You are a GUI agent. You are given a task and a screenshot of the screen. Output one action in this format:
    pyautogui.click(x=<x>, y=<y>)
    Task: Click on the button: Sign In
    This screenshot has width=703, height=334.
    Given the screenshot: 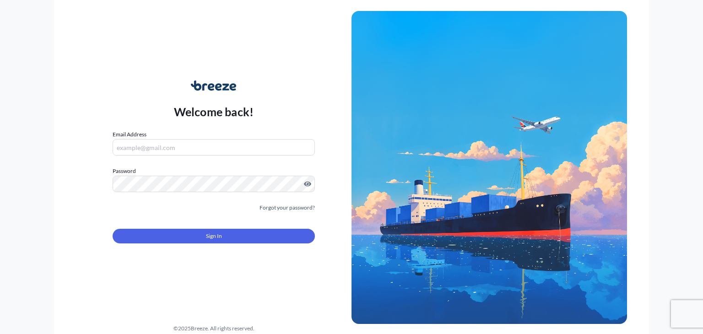 What is the action you would take?
    pyautogui.click(x=214, y=236)
    